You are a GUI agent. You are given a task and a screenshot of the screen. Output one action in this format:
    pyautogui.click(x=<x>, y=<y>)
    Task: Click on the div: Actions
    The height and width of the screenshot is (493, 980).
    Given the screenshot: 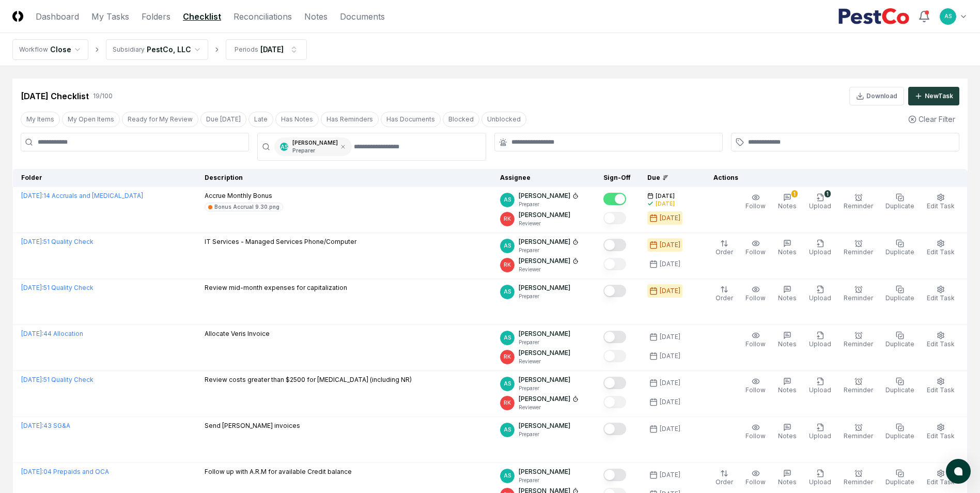 What is the action you would take?
    pyautogui.click(x=832, y=178)
    